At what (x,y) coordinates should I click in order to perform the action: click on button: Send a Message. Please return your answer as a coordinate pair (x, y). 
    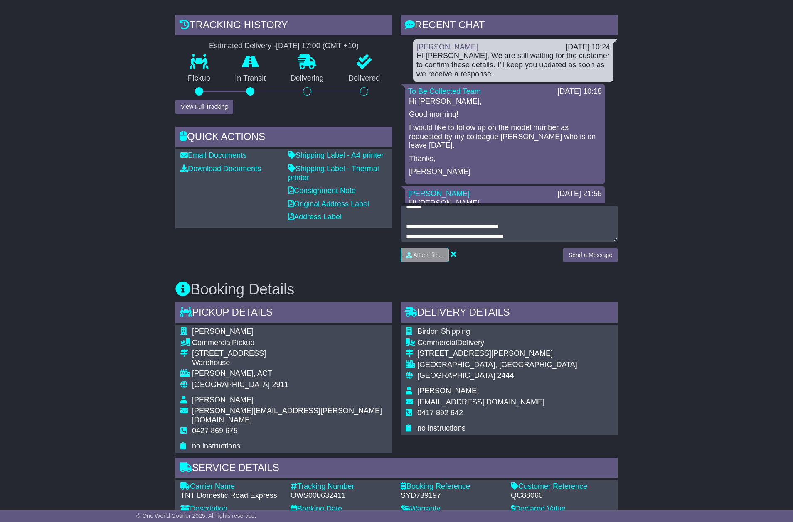
    Looking at the image, I should click on (590, 255).